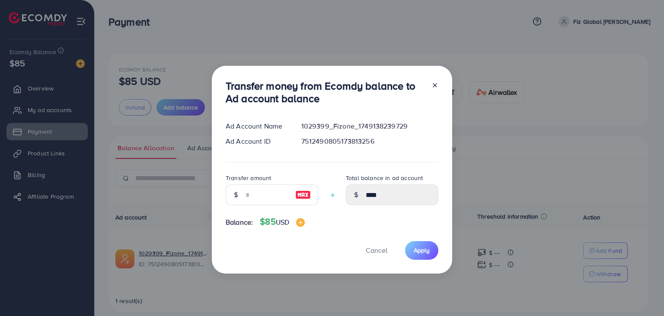 The width and height of the screenshot is (664, 316). I want to click on label: Total balance in ad account, so click(385, 178).